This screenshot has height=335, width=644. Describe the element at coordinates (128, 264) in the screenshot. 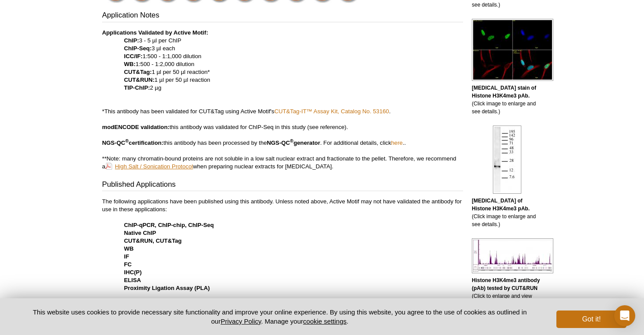

I see `strong: FC` at that location.